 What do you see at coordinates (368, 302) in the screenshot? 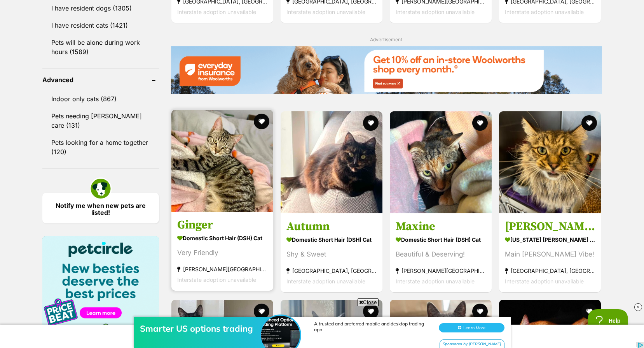
I see `span: Close` at bounding box center [368, 302].